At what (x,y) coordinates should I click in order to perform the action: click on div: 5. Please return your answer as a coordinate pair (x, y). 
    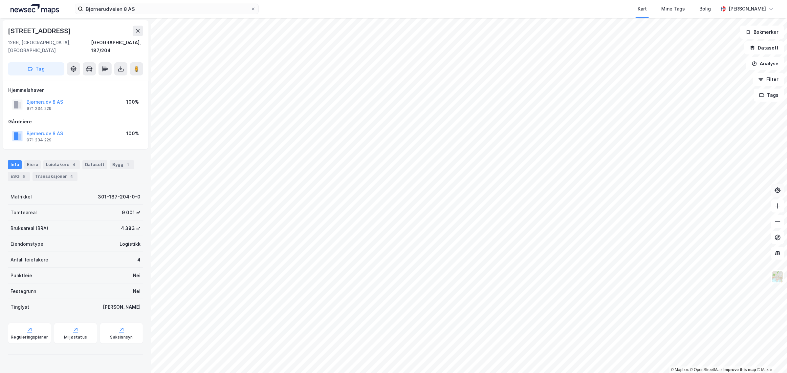
    Looking at the image, I should click on (24, 177).